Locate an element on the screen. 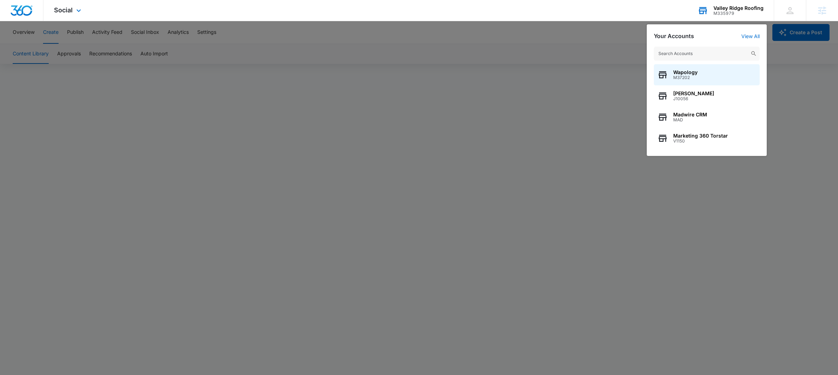  span: M37202 is located at coordinates (685, 78).